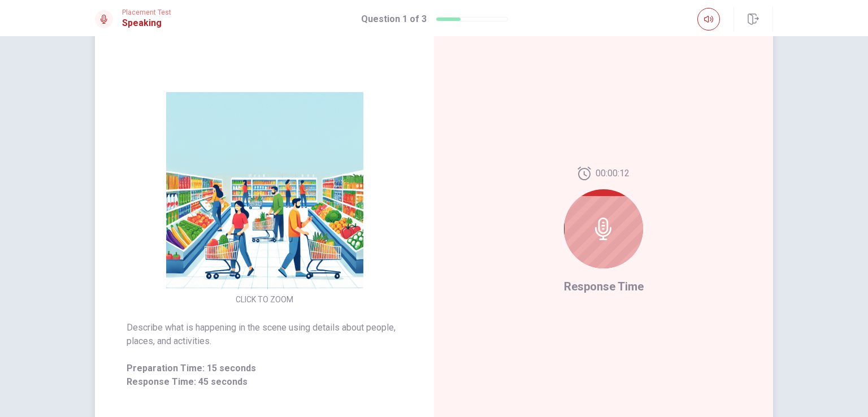 The height and width of the screenshot is (417, 868). I want to click on span: Response Time, so click(604, 286).